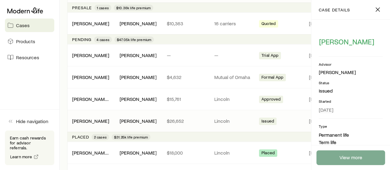  I want to click on span: Hide navigation, so click(32, 121).